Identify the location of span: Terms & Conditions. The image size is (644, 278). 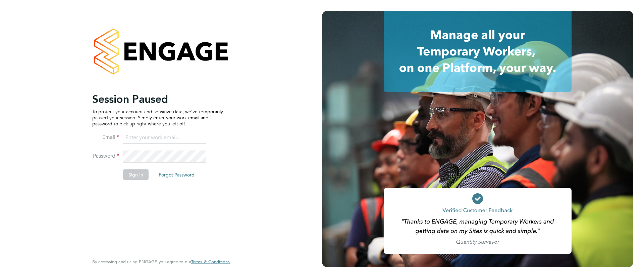
(210, 261).